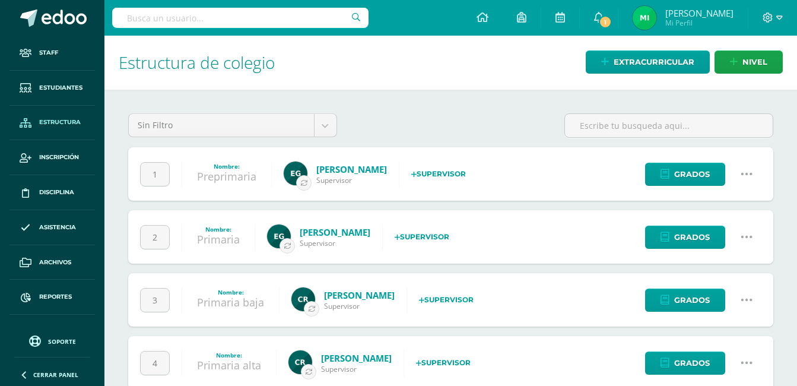 Image resolution: width=797 pixels, height=386 pixels. Describe the element at coordinates (699, 23) in the screenshot. I see `span: Mi Perfil` at that location.